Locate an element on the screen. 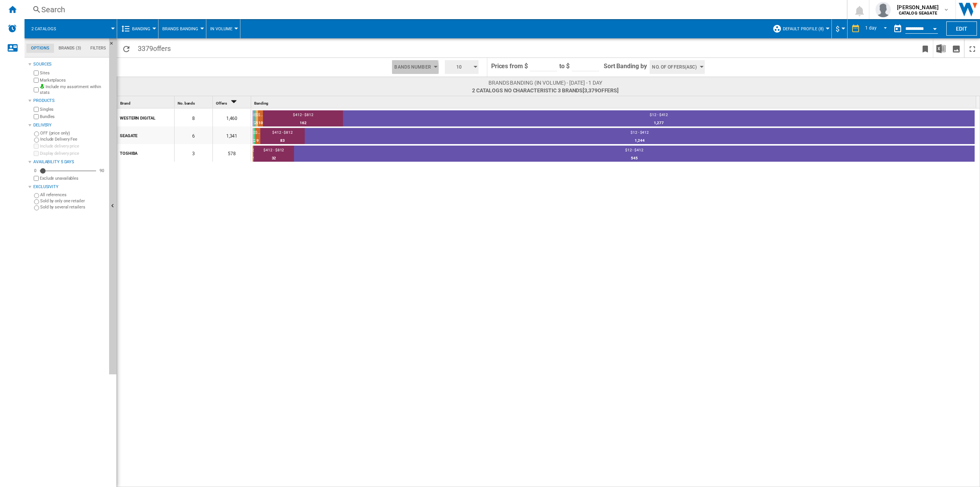 The image size is (980, 487). input: Display delivery price is located at coordinates (36, 178).